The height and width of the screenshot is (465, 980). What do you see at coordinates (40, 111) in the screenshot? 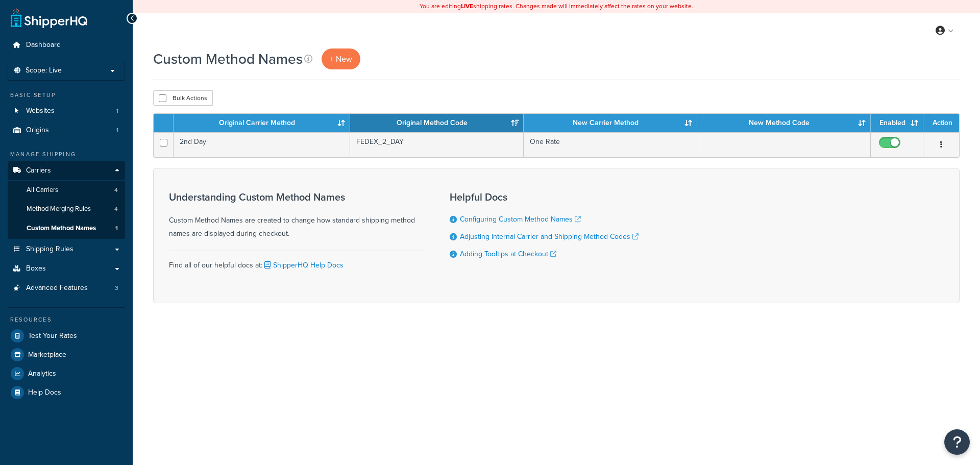
I see `span: Websites` at bounding box center [40, 111].